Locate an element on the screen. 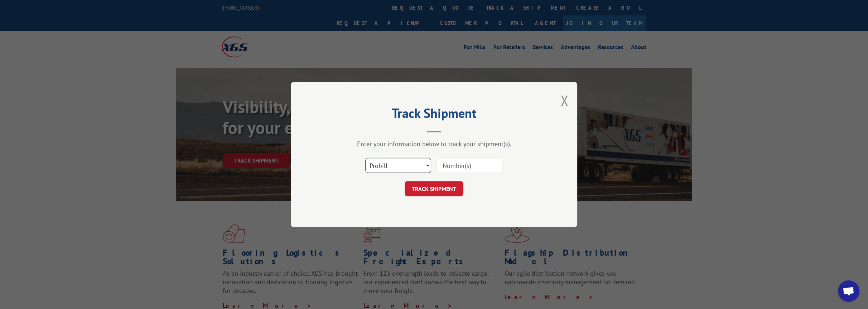 The width and height of the screenshot is (868, 309). button: Close modal is located at coordinates (564, 101).